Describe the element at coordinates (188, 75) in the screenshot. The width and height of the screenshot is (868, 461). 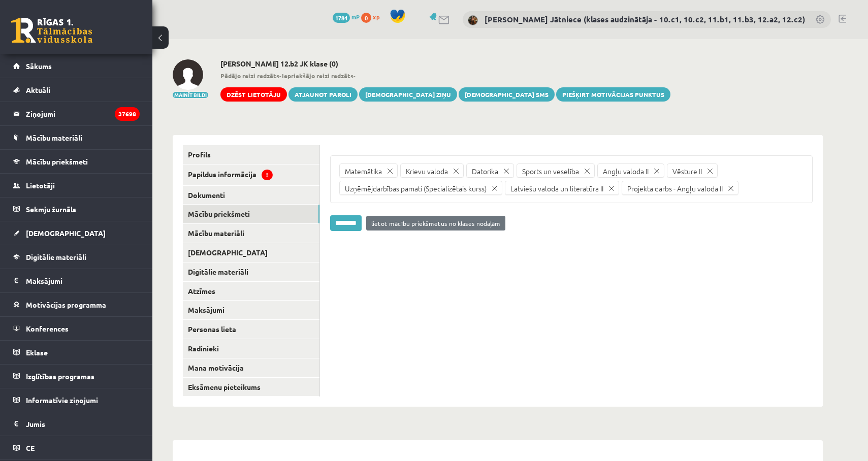
I see `img: Ēriks Kozeris` at that location.